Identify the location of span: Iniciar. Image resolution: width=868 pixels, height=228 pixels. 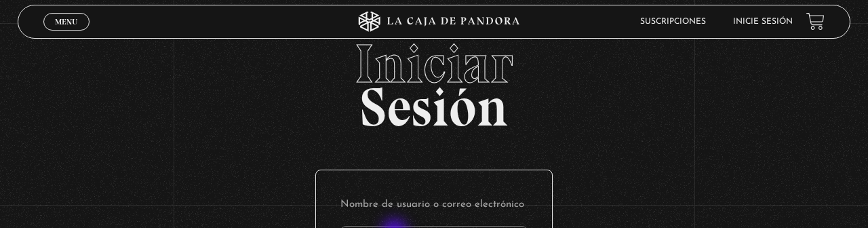
(434, 64).